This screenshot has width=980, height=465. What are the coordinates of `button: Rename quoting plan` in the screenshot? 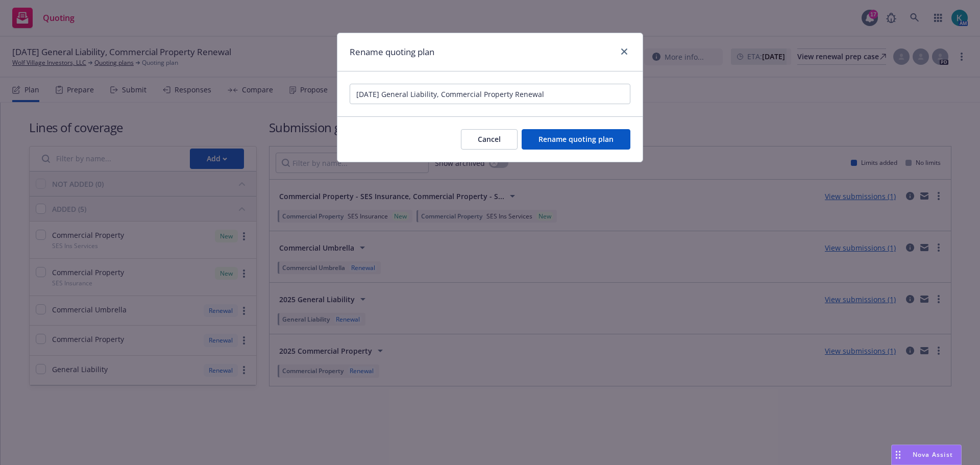 It's located at (576, 140).